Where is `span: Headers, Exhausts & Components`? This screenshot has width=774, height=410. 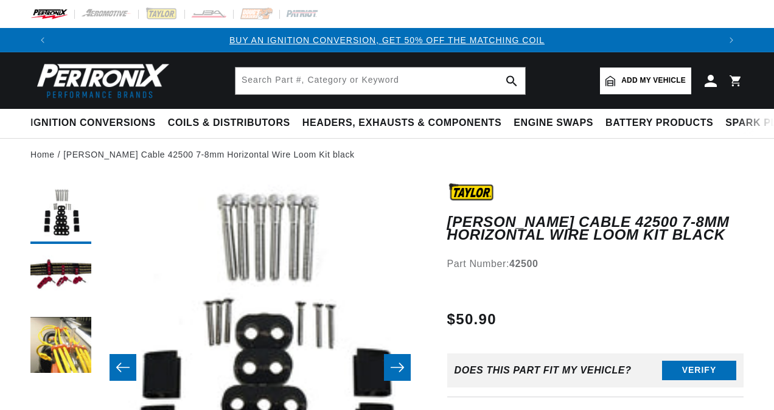 span: Headers, Exhausts & Components is located at coordinates (402, 123).